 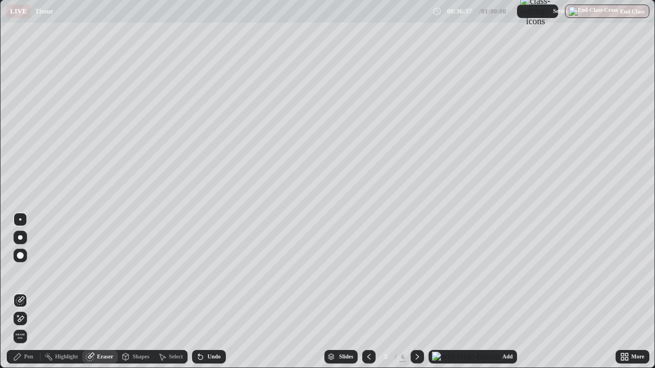 What do you see at coordinates (507, 357) in the screenshot?
I see `div: Add` at bounding box center [507, 357].